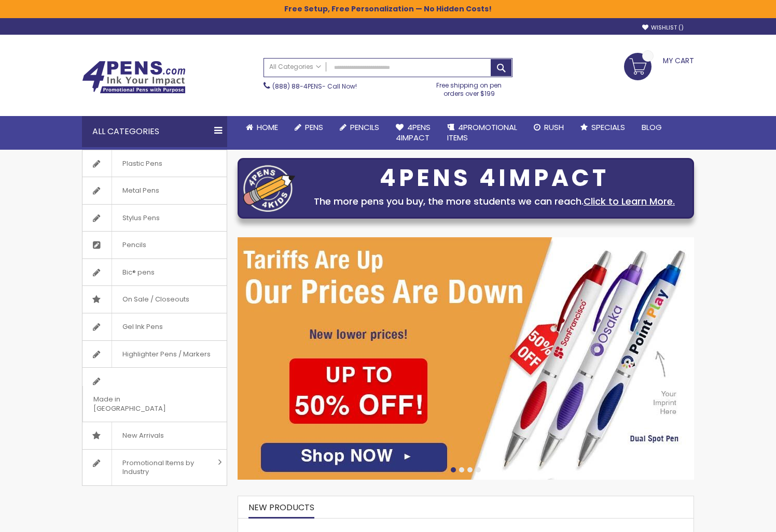 The image size is (776, 532). What do you see at coordinates (608, 127) in the screenshot?
I see `span: Specials` at bounding box center [608, 127].